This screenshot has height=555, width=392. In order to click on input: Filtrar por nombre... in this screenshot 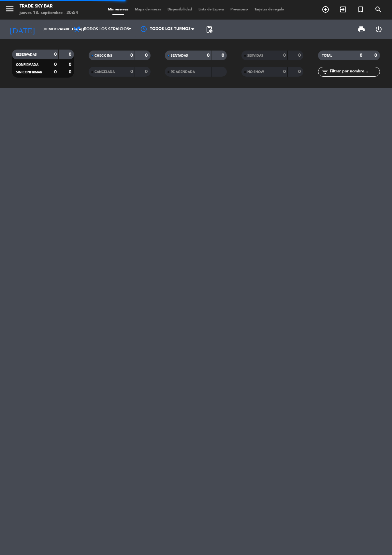, I will do `click(354, 71)`.